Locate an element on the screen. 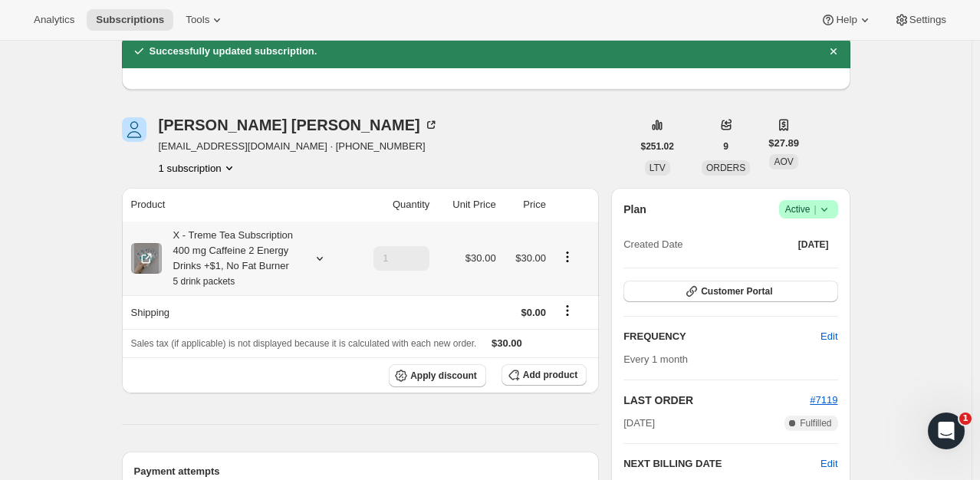  span: Help is located at coordinates (845, 20).